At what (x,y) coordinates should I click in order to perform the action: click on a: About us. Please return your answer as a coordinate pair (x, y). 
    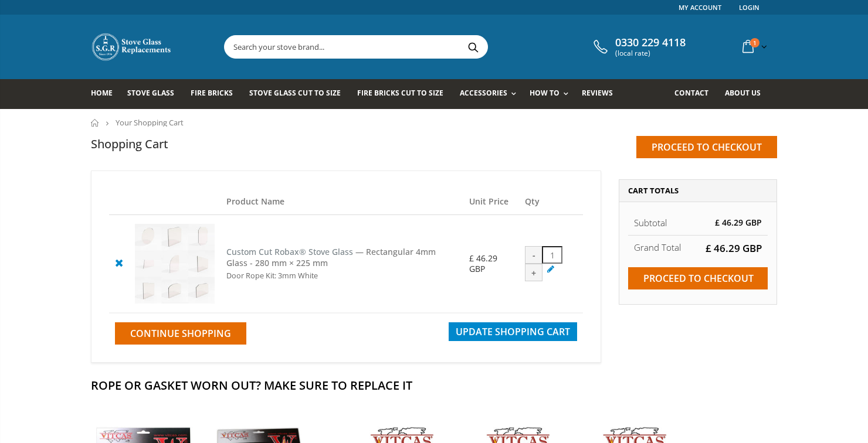
    Looking at the image, I should click on (747, 93).